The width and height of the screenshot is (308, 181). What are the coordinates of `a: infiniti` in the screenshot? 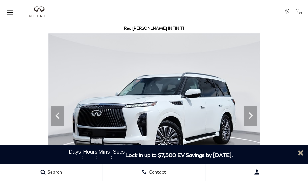 It's located at (39, 12).